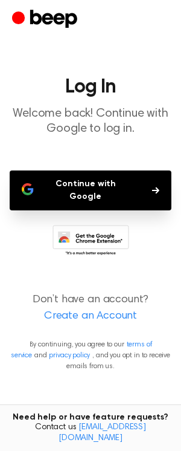 This screenshot has height=451, width=181. I want to click on button: Continue with Google, so click(91, 190).